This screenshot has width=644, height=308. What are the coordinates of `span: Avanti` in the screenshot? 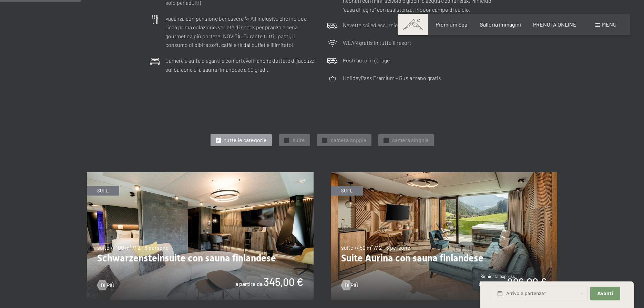 It's located at (605, 294).